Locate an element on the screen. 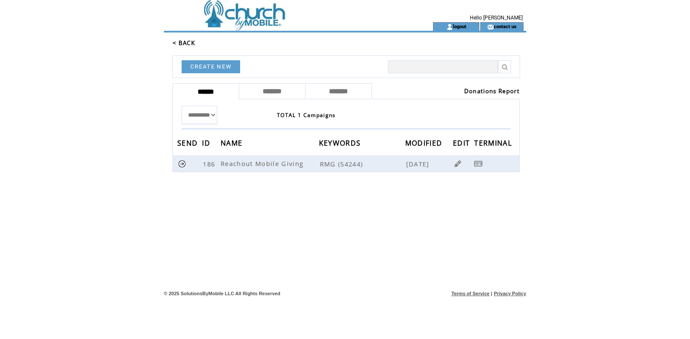 The width and height of the screenshot is (690, 339). span: KEYWORDS is located at coordinates (341, 144).